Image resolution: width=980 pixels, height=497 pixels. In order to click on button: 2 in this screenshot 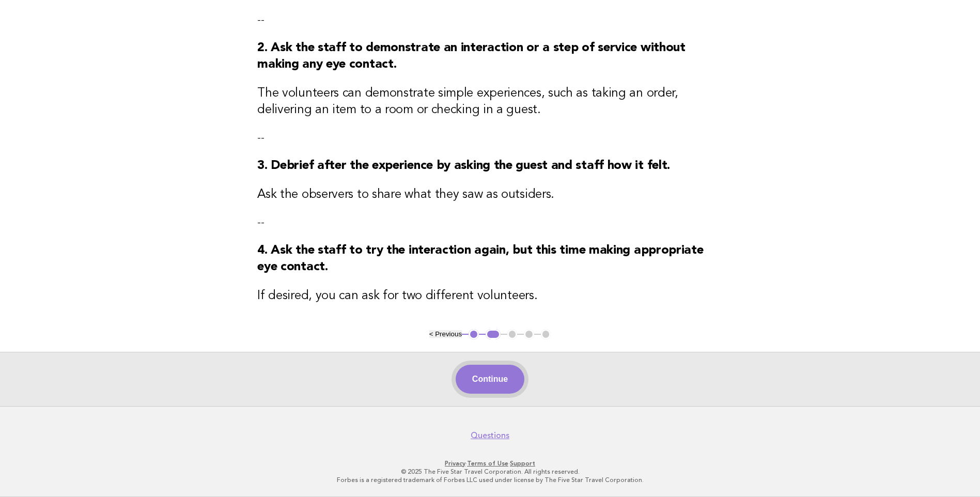, I will do `click(493, 334)`.